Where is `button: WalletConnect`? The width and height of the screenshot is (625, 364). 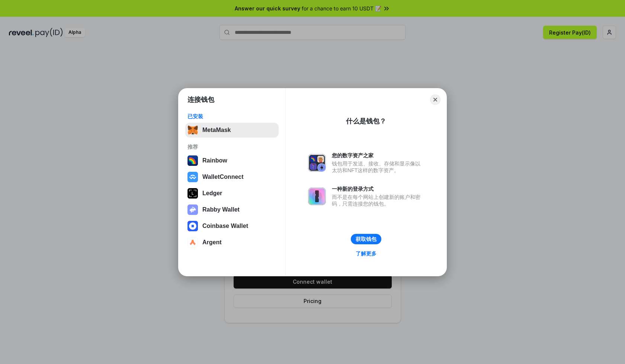
button: WalletConnect is located at coordinates (232, 177).